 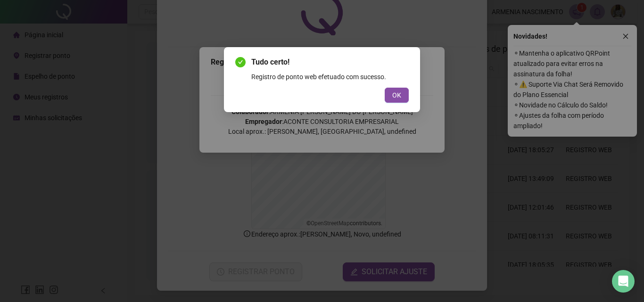 What do you see at coordinates (624, 282) in the screenshot?
I see `div: Open Intercom Messenger` at bounding box center [624, 282].